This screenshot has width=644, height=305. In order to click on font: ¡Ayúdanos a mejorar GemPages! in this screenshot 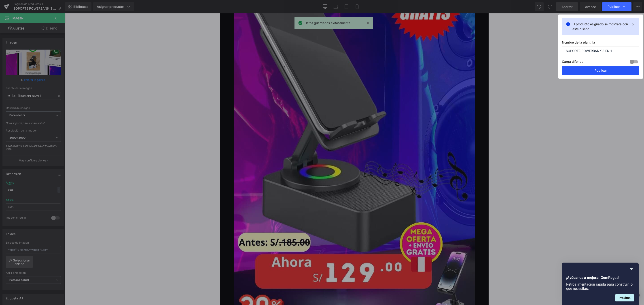, I will do `click(592, 278)`.